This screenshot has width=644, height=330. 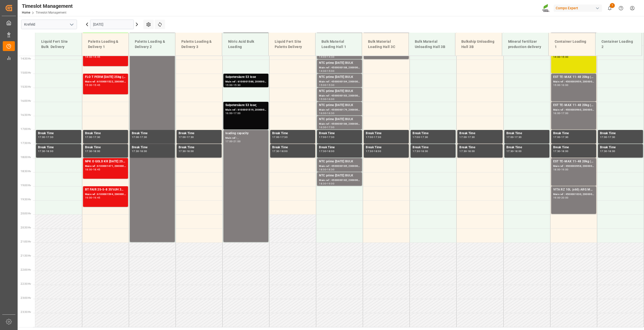 What do you see at coordinates (96, 169) in the screenshot?
I see `div: 18:45` at bounding box center [96, 169].